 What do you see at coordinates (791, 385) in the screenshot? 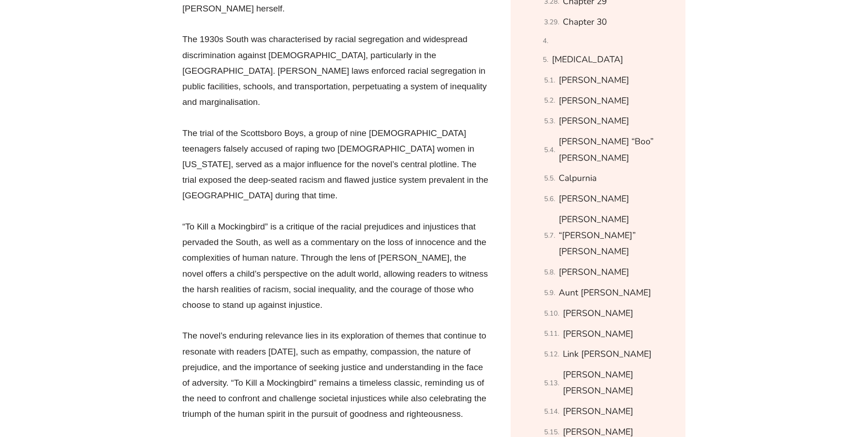
I see `div: Chat Widget` at bounding box center [791, 385].